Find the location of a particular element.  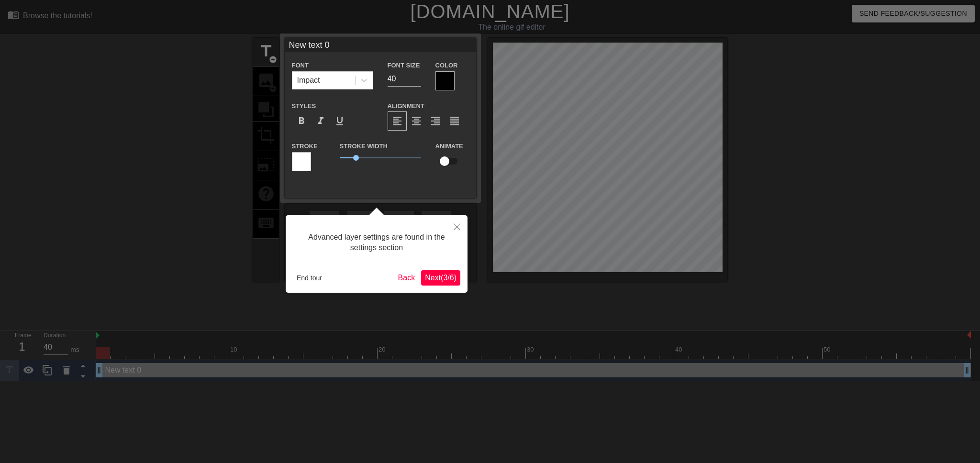

button: End tour is located at coordinates (310, 277).